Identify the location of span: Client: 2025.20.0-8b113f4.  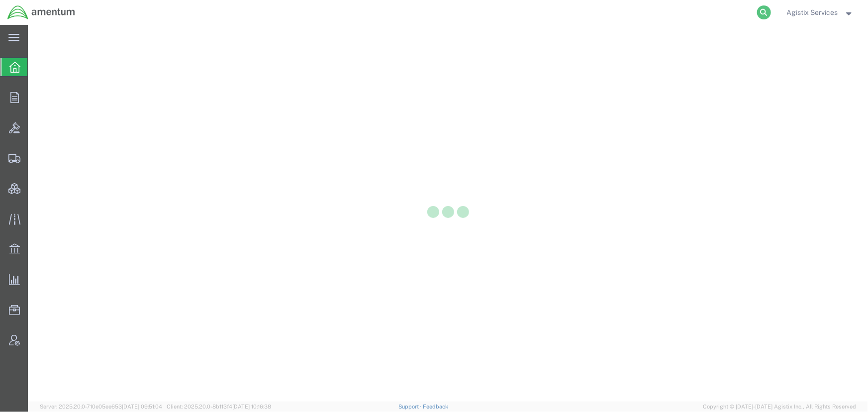
(219, 407).